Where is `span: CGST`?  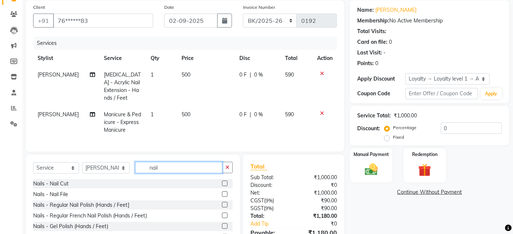 span: CGST is located at coordinates (257, 201).